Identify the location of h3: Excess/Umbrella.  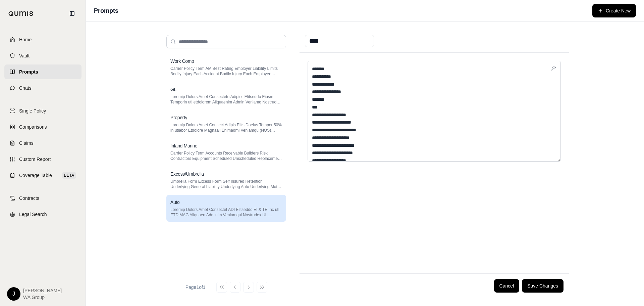
(187, 174).